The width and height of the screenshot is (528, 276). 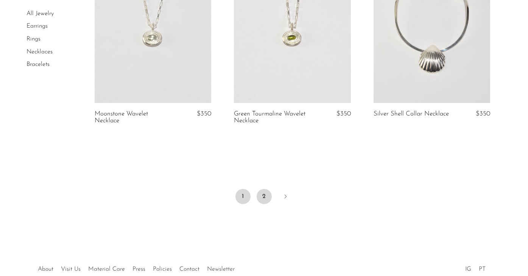 What do you see at coordinates (189, 269) in the screenshot?
I see `a: Contact` at bounding box center [189, 269].